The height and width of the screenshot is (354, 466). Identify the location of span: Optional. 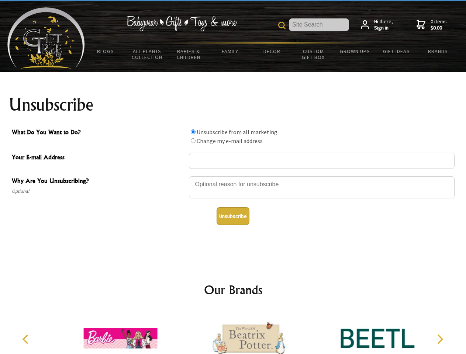
(99, 192).